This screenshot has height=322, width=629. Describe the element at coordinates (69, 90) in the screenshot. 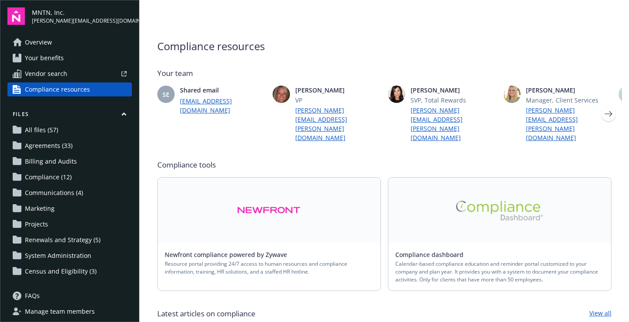

I see `a: Compliance resources` at that location.